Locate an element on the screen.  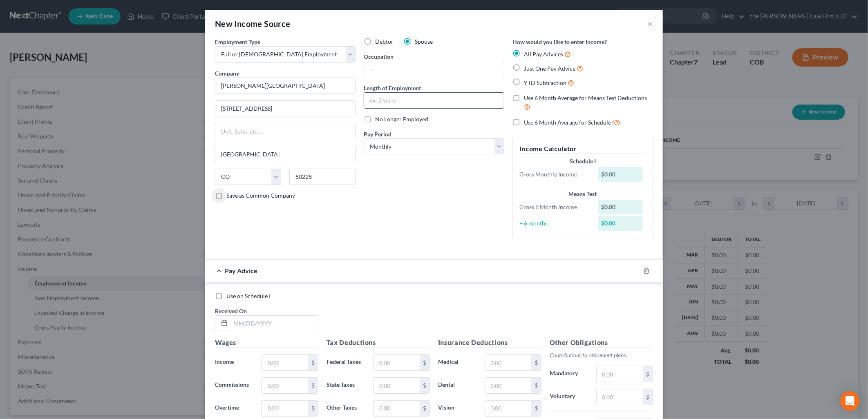
input: Search company by name... is located at coordinates (285, 86).